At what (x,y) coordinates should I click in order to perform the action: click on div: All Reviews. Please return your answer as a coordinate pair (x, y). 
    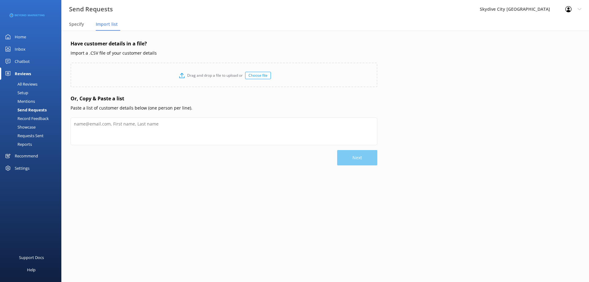
    Looking at the image, I should click on (21, 84).